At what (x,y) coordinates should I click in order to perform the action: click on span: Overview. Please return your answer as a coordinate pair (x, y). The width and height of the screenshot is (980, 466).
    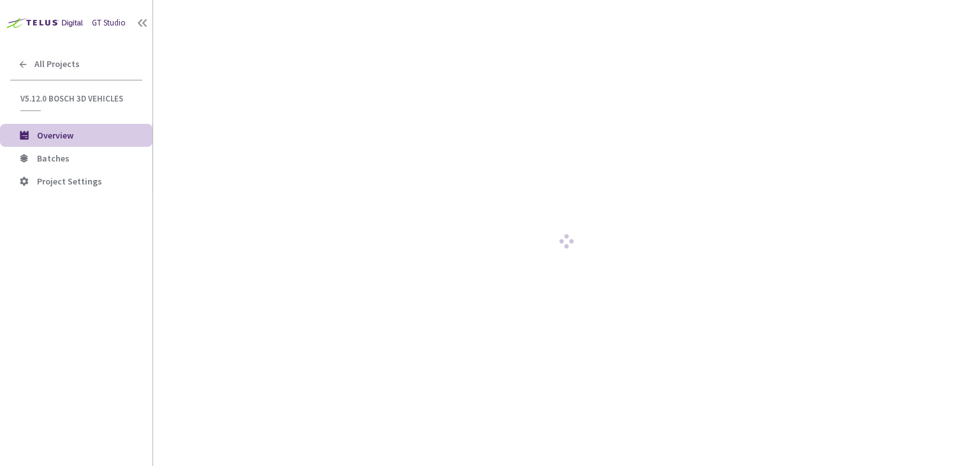
    Looking at the image, I should click on (55, 136).